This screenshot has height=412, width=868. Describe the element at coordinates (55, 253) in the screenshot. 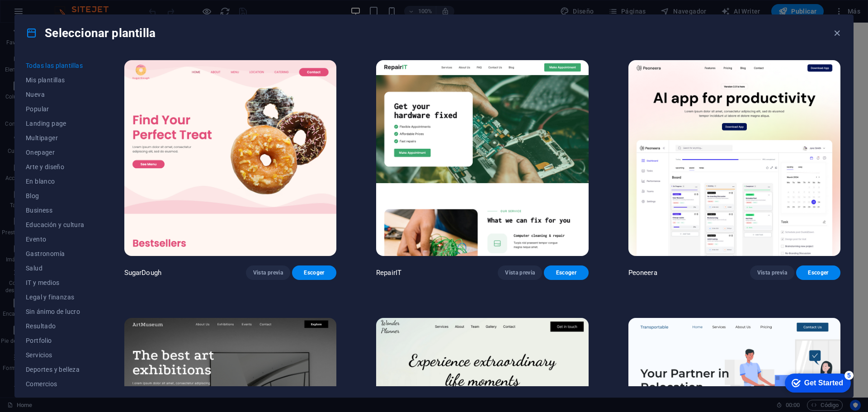

I see `span: Gastronomía` at that location.